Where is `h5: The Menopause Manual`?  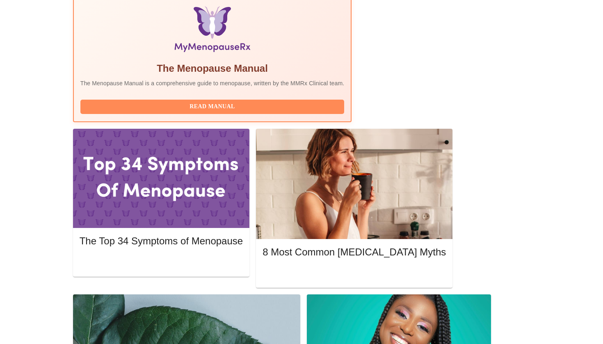 h5: The Menopause Manual is located at coordinates (212, 68).